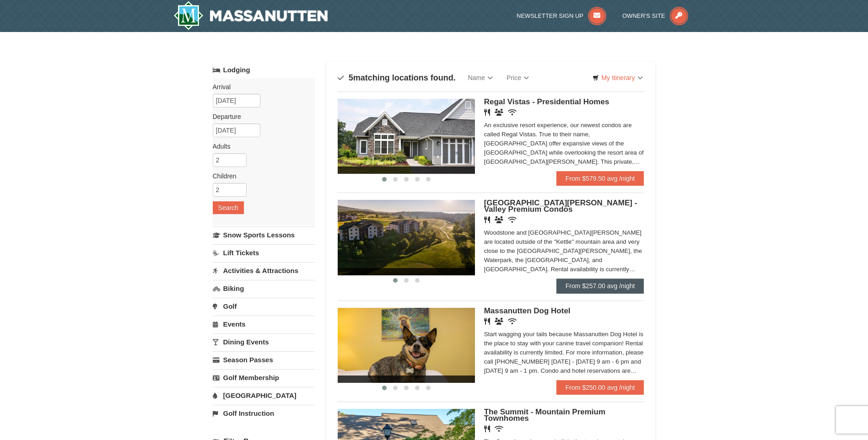 This screenshot has width=868, height=440. What do you see at coordinates (263, 252) in the screenshot?
I see `a: Lift Tickets` at bounding box center [263, 252].